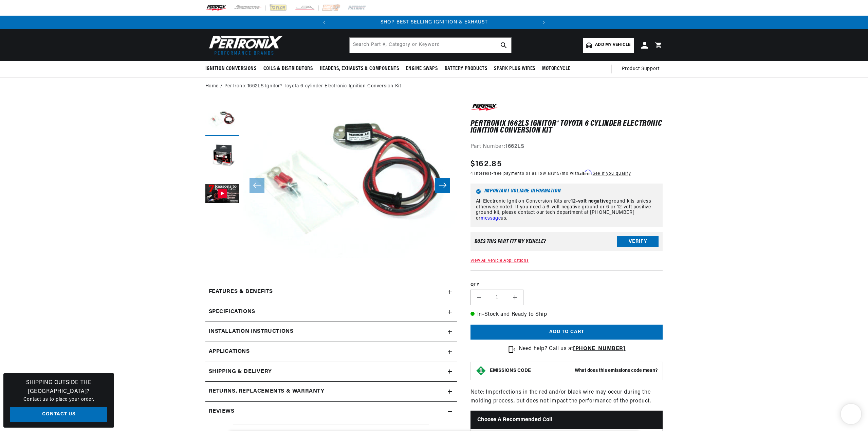 This screenshot has height=431, width=868. I want to click on label: QTY, so click(567, 285).